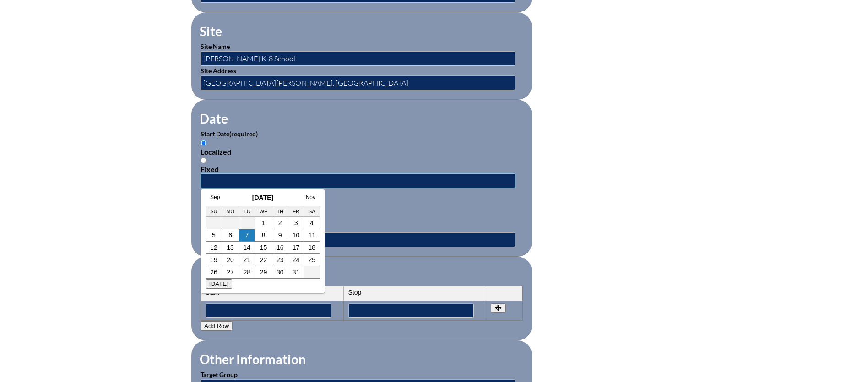 The height and width of the screenshot is (382, 868). What do you see at coordinates (243, 134) in the screenshot?
I see `span: (required)` at bounding box center [243, 134].